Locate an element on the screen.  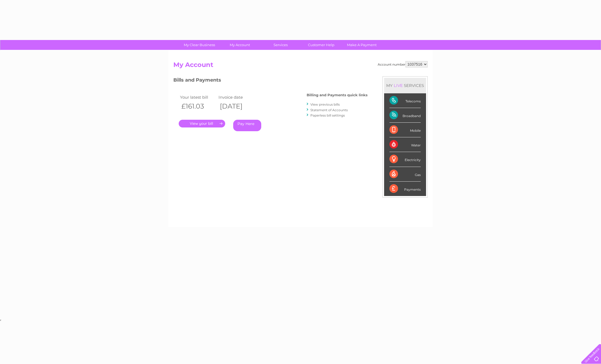
h2: My Account is located at coordinates (300, 66).